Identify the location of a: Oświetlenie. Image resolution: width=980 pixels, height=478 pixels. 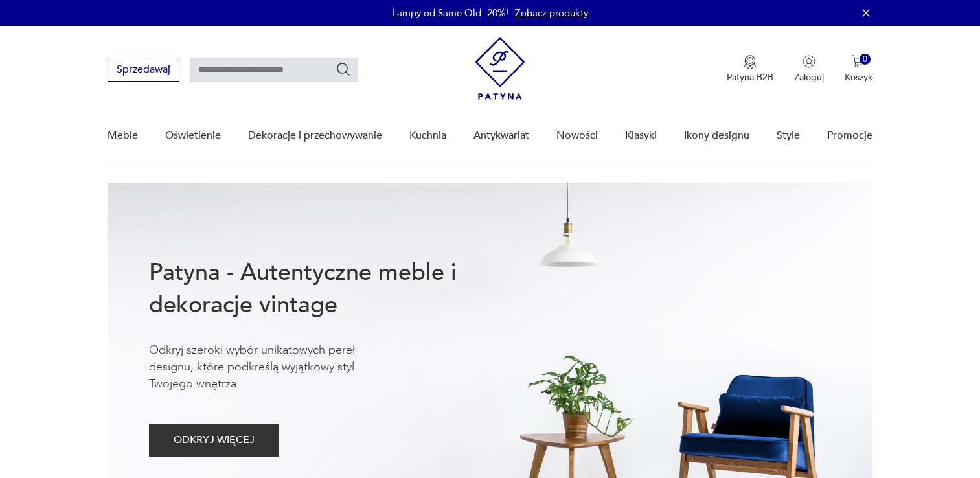
(193, 135).